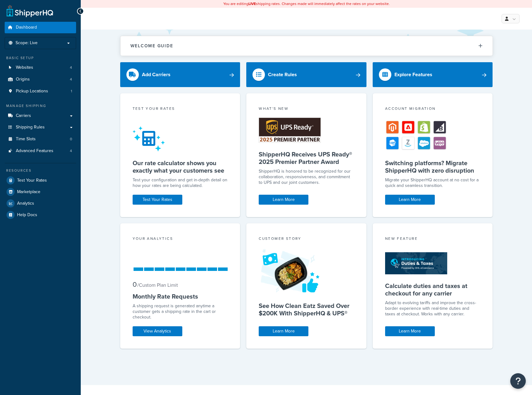 This screenshot has width=532, height=395. What do you see at coordinates (40, 79) in the screenshot?
I see `li: Origins` at bounding box center [40, 79].